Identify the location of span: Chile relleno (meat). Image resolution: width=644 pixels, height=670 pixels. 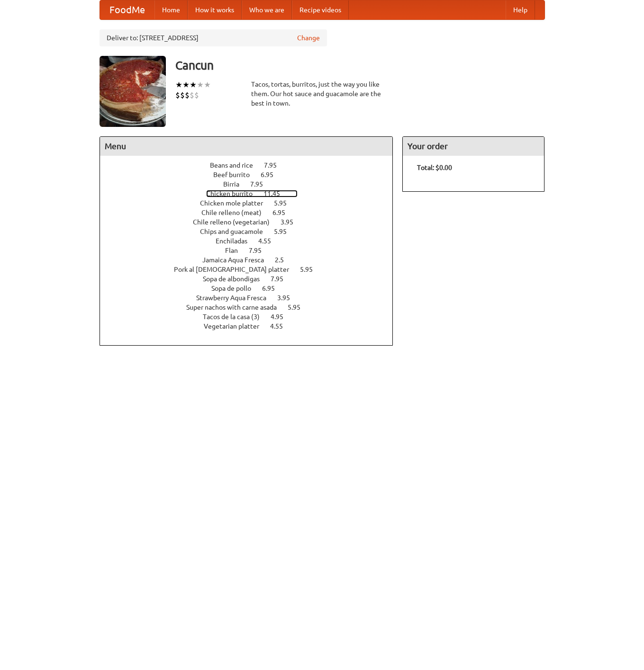
(236, 213).